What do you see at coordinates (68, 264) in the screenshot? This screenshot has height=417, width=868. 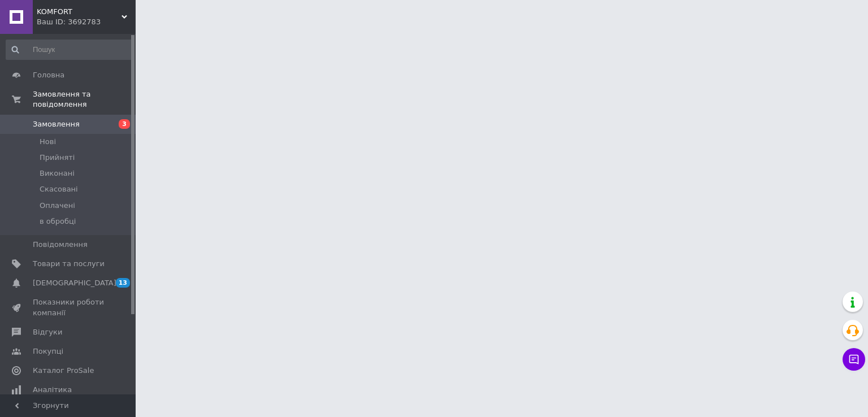 I see `span: Товари та послуги` at bounding box center [68, 264].